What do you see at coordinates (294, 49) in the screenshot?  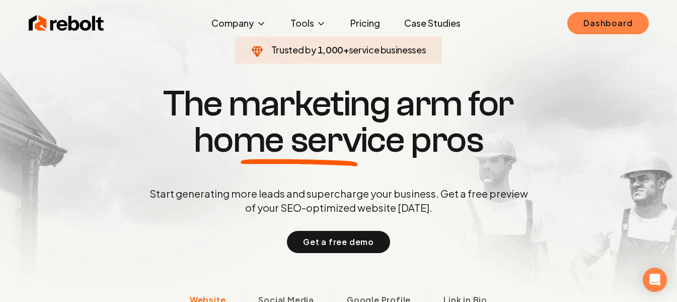 I see `span: Trusted by` at bounding box center [294, 49].